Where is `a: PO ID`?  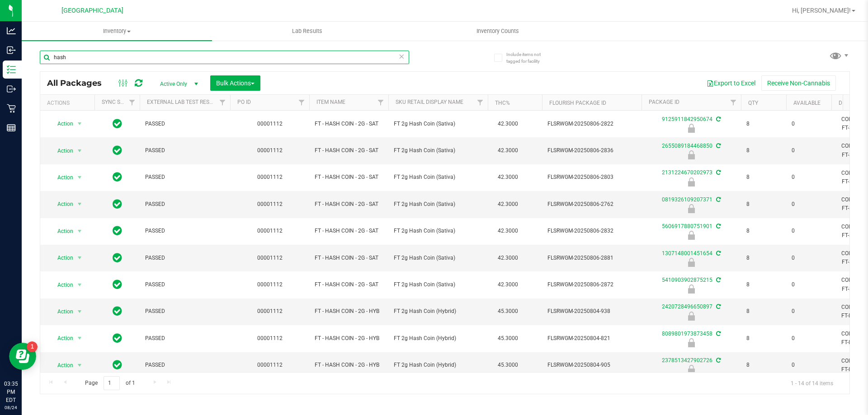
a: PO ID is located at coordinates (245, 102).